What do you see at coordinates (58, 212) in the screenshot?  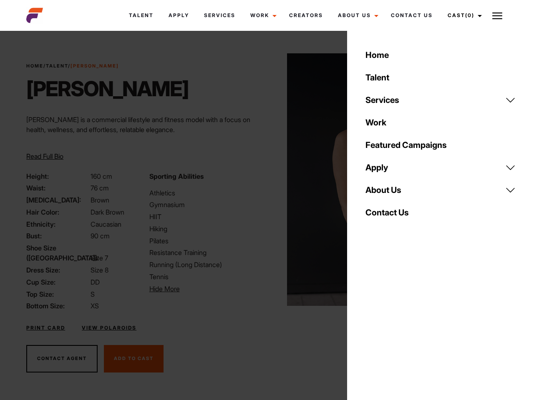 I see `span: Hair Color:` at bounding box center [58, 212].